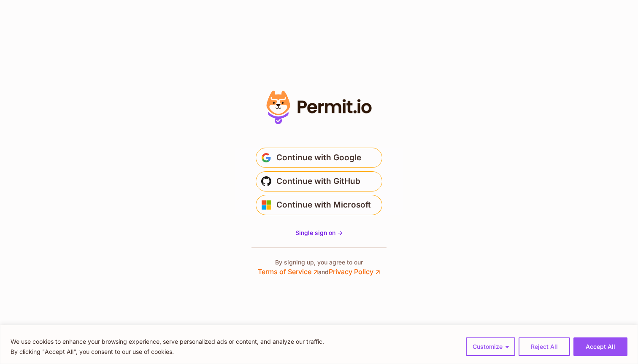  Describe the element at coordinates (319, 232) in the screenshot. I see `span: Single sign on ->` at that location.